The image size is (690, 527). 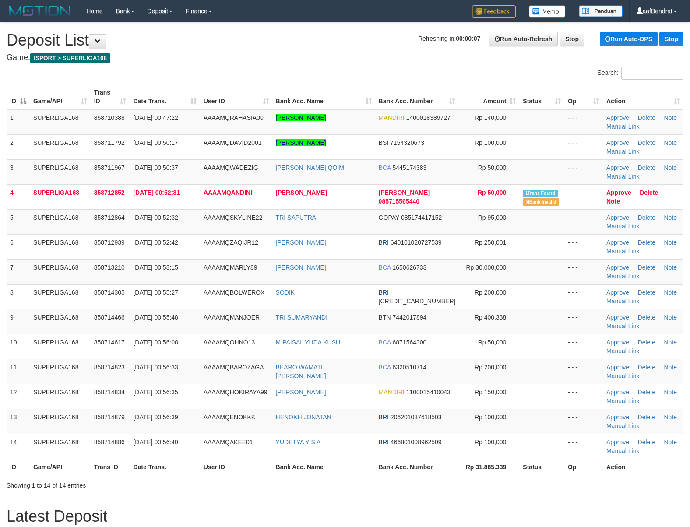 What do you see at coordinates (489, 97) in the screenshot?
I see `th: Amount: activate to sort column ascending` at bounding box center [489, 97].